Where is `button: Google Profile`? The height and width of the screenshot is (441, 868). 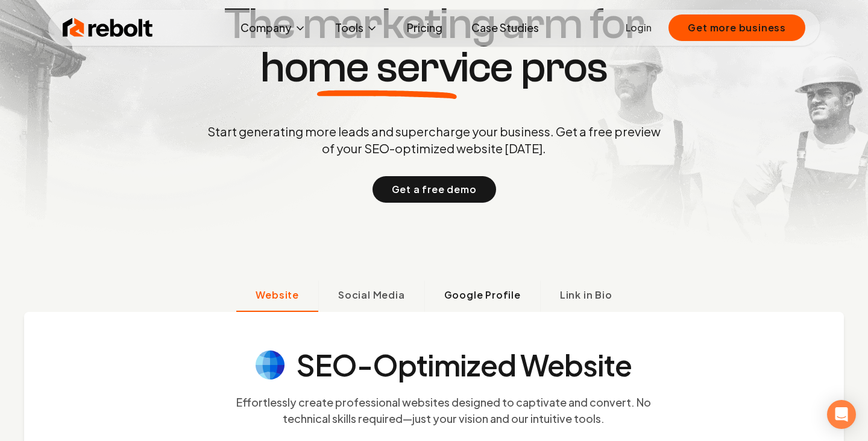 button: Google Profile is located at coordinates (482, 296).